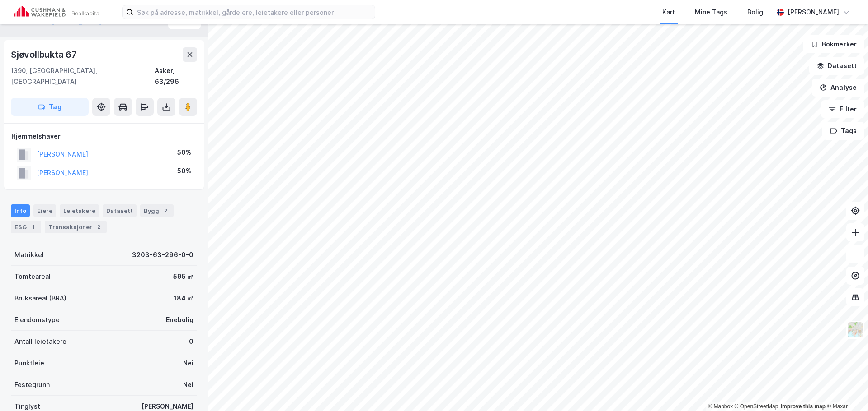 The width and height of the screenshot is (868, 411). I want to click on input: Søk på adresse, matrikkel, gårdeiere, leietakere eller personer, so click(254, 12).